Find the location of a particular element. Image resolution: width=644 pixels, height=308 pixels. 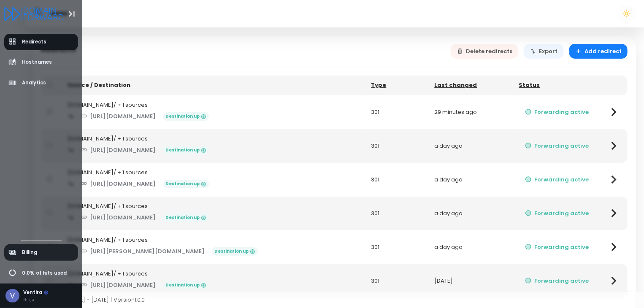

div: Ventira is located at coordinates (36, 293).